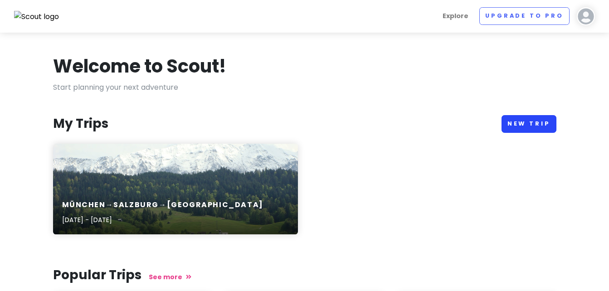 The width and height of the screenshot is (609, 291). Describe the element at coordinates (81, 124) in the screenshot. I see `h3: My Trips` at that location.